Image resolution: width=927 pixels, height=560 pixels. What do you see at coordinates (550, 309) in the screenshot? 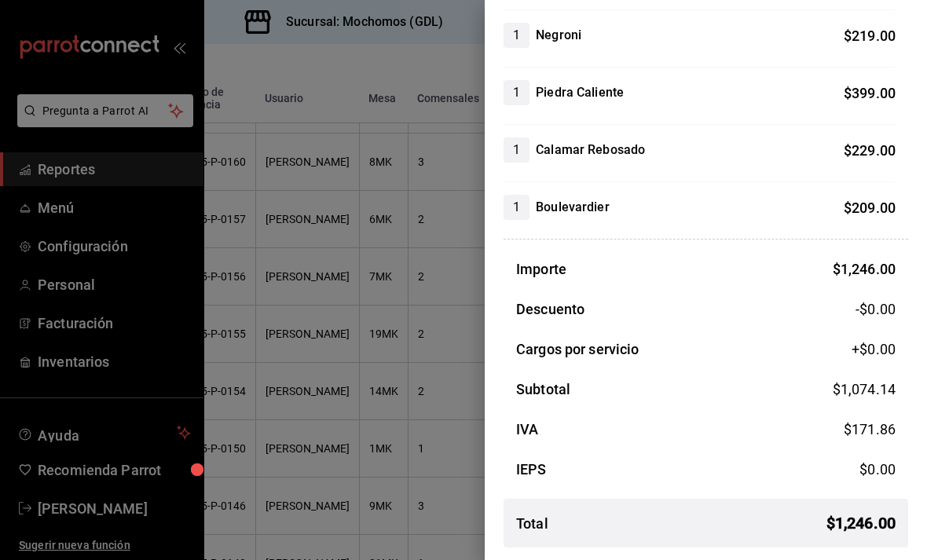
I see `h3: Descuento` at bounding box center [550, 309].